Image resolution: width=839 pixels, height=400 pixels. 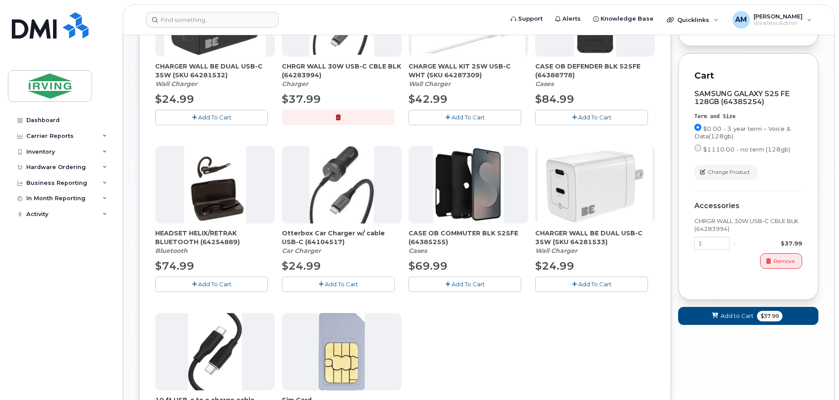 I want to click on div: Term and Size, so click(x=749, y=116).